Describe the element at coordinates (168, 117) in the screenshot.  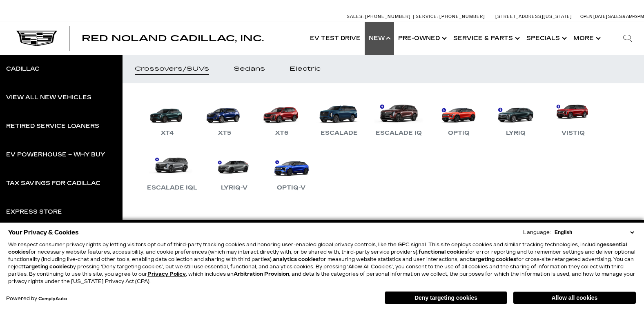
I see `a: XT4` at that location.